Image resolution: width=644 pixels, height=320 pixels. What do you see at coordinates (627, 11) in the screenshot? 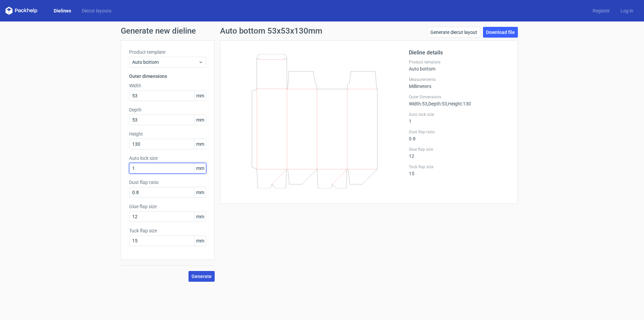
I see `a: Log in` at bounding box center [627, 11].